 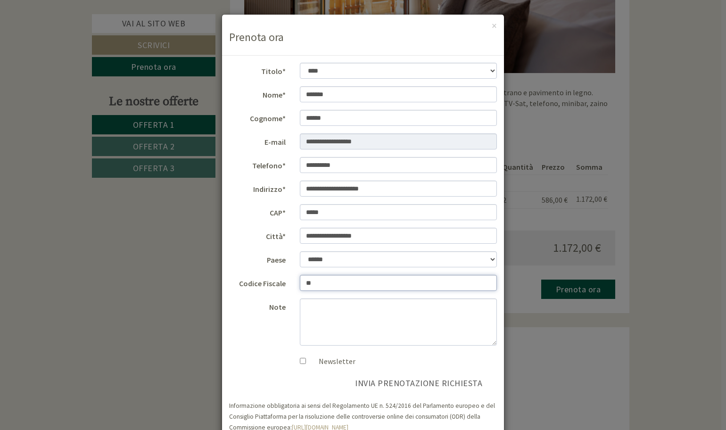 What do you see at coordinates (363, 37) in the screenshot?
I see `h3: Prenota ora` at bounding box center [363, 37].